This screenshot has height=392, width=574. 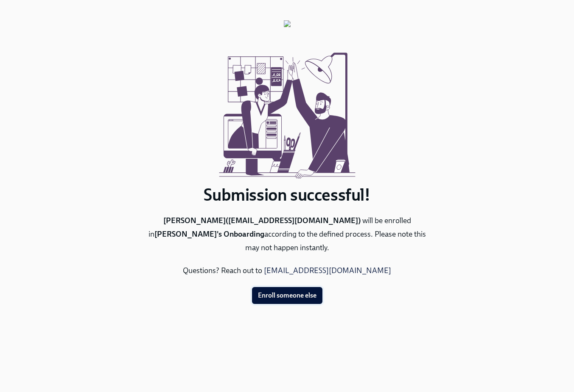 I want to click on p: will be enrolled in according to the defined process. Please note this may not happen instantly., so click(x=287, y=235).